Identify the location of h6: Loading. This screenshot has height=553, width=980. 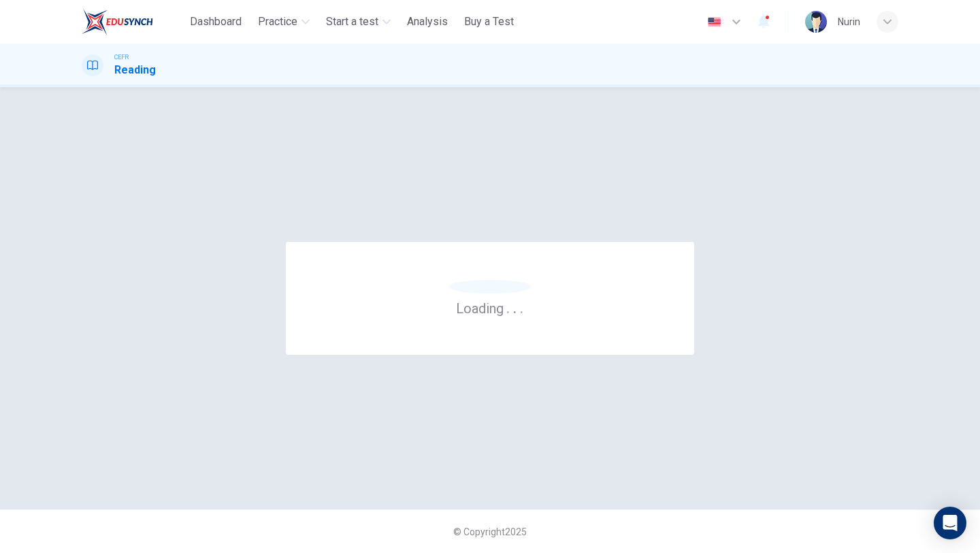
(490, 308).